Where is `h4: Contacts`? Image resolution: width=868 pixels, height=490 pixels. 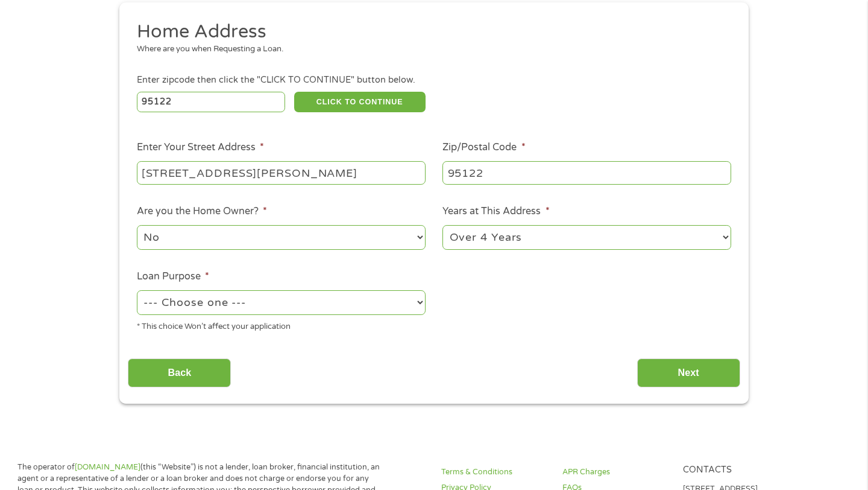 h4: Contacts is located at coordinates (736, 470).